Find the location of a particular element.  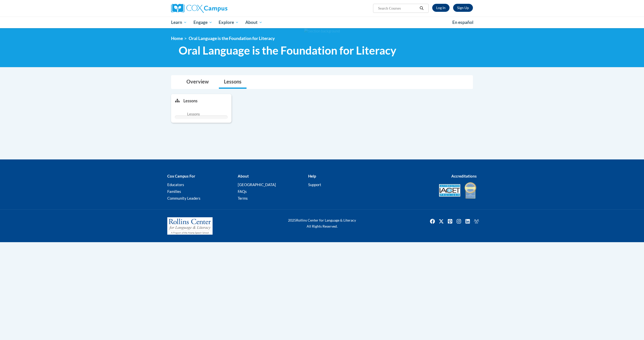

div: Rollins Center for Language & Literacy All Rights Reserved. is located at coordinates (322, 224).